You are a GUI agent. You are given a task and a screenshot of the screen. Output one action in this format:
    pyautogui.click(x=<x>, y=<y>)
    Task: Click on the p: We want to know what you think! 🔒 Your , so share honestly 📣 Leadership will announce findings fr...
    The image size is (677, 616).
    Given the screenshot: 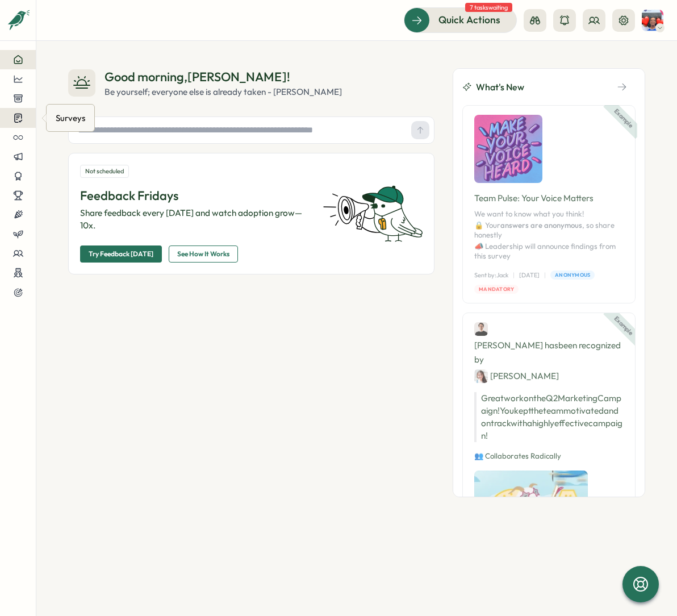 What is the action you would take?
    pyautogui.click(x=549, y=236)
    